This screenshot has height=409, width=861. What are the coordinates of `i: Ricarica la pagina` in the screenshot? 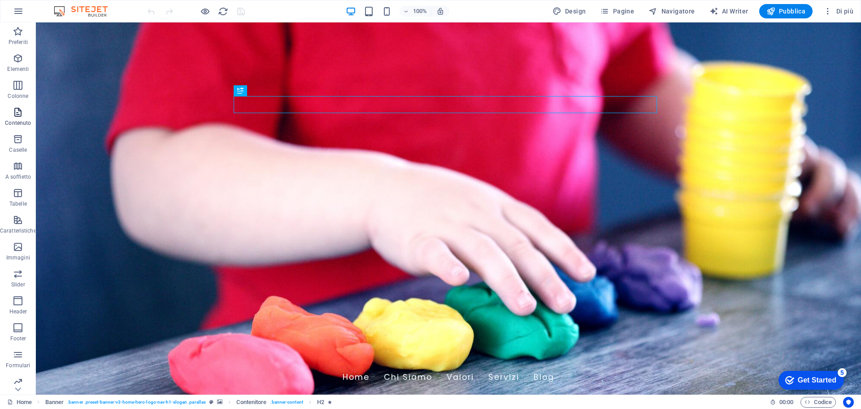 It's located at (223, 11).